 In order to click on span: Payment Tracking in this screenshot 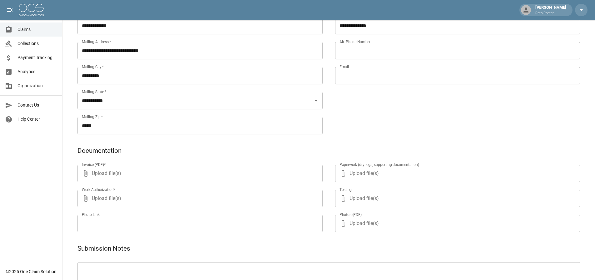, I will do `click(37, 57)`.